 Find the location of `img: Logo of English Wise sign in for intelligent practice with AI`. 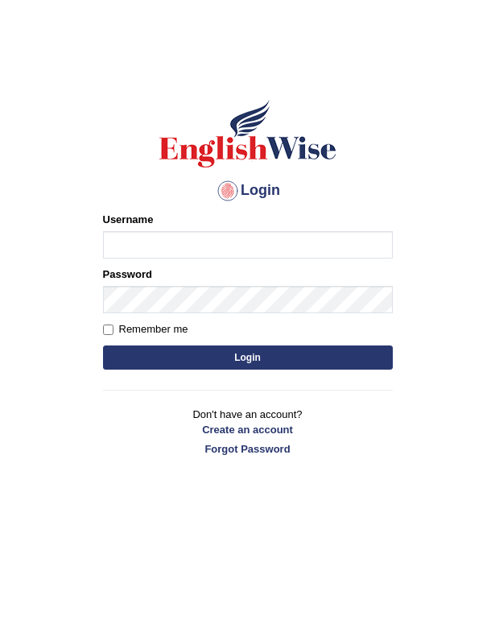

img: Logo of English Wise sign in for intelligent practice with AI is located at coordinates (248, 134).